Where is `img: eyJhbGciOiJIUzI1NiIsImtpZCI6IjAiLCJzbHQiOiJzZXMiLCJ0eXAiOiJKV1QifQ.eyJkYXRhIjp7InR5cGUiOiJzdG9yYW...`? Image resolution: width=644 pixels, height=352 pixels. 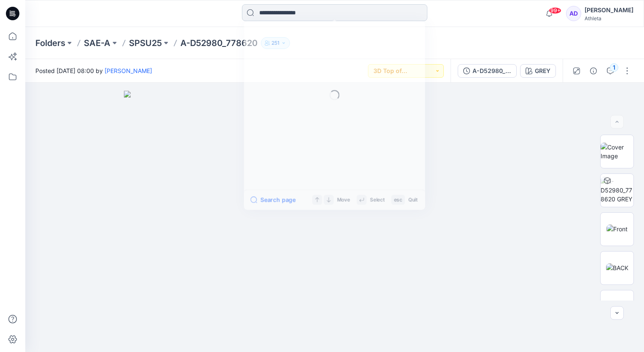
img: eyJhbGciOiJIUzI1NiIsImtpZCI6IjAiLCJzbHQiOiJzZXMiLCJ0eXAiOiJKV1QifQ.eyJkYXRhIjp7InR5cGUiOiJzdG9yYW... is located at coordinates (335, 221).